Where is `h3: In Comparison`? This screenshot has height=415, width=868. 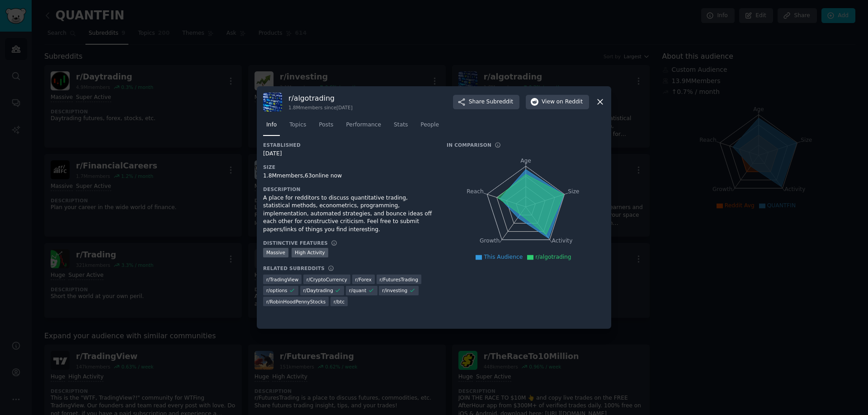
h3: In Comparison is located at coordinates (469, 145).